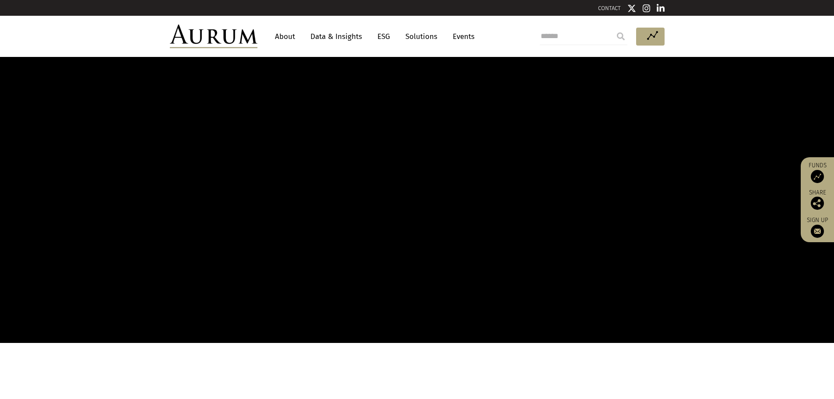  What do you see at coordinates (817, 172) in the screenshot?
I see `a: Funds` at bounding box center [817, 172].